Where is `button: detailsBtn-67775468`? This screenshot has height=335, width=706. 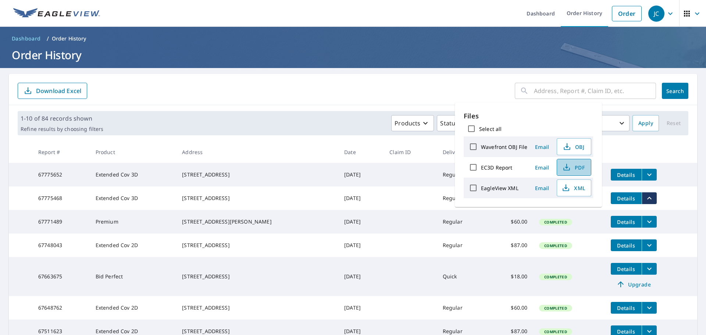
button: detailsBtn-67775468 is located at coordinates (626, 198).